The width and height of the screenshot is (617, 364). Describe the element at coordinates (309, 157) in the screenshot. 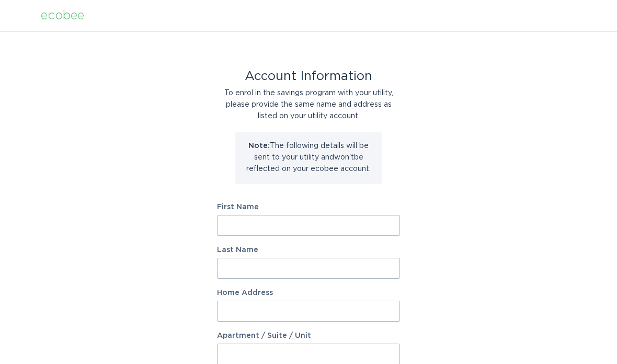

I see `p: The following details will be sent to your utility and won't be reflected on your ecobee account.` at that location.